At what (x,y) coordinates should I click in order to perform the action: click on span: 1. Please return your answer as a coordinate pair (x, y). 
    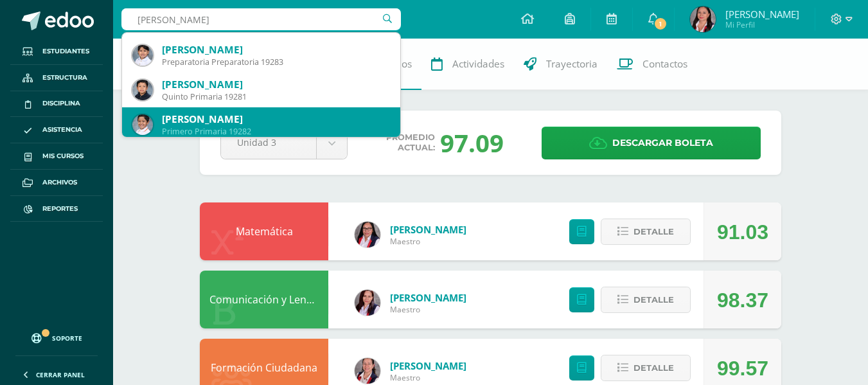
    Looking at the image, I should click on (661, 24).